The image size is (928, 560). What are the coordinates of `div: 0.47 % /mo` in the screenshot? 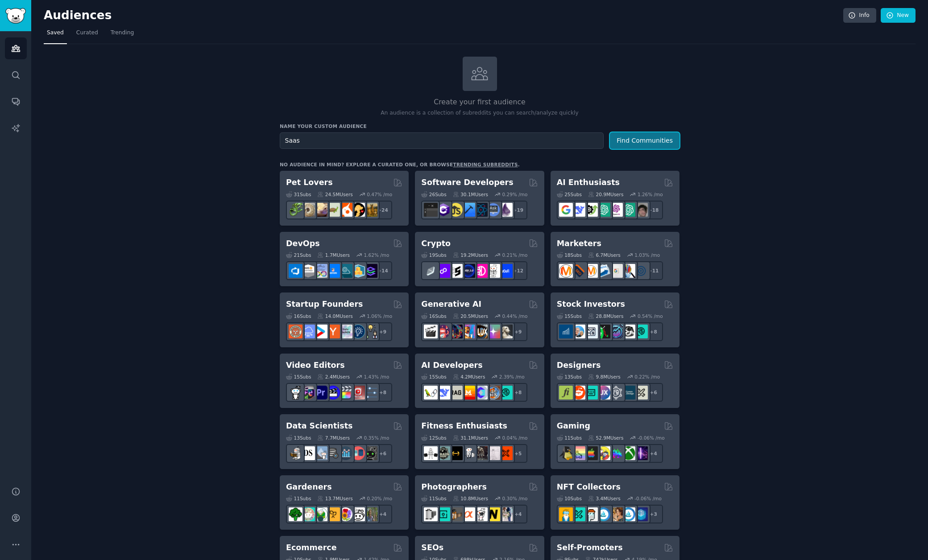 It's located at (380, 194).